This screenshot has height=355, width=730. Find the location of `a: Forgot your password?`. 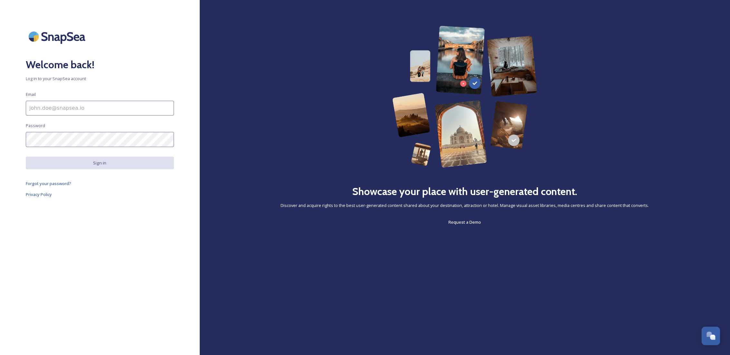

a: Forgot your password? is located at coordinates (100, 184).